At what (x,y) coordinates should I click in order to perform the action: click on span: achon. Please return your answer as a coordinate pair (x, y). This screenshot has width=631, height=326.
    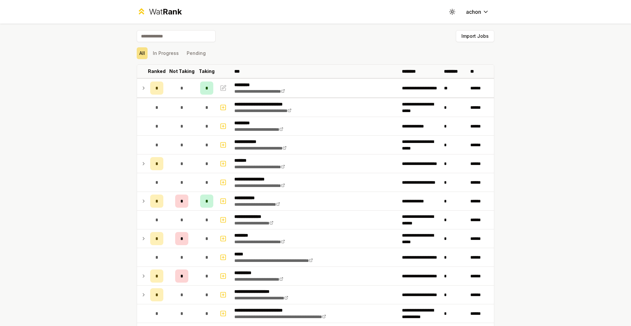
    Looking at the image, I should click on (473, 12).